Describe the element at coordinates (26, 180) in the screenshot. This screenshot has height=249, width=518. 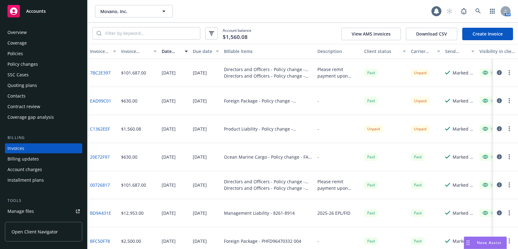
I see `div: Installment plans` at that location.